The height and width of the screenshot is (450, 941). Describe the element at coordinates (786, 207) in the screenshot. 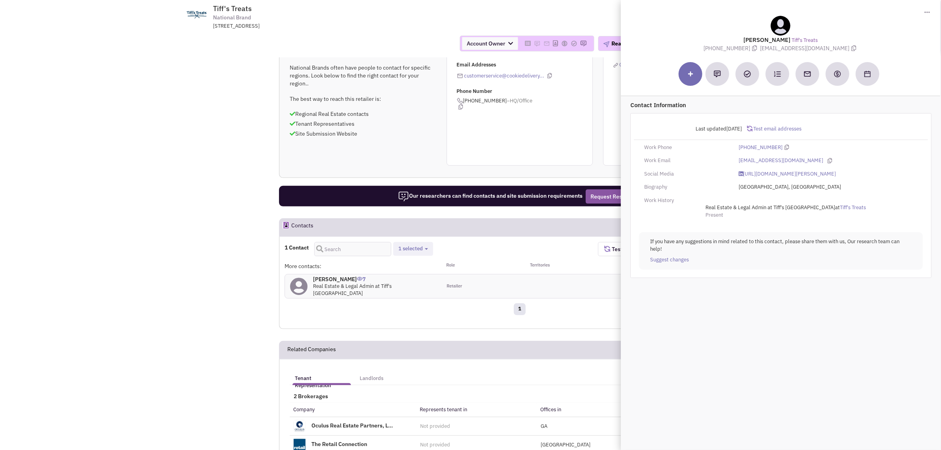

I see `span: at` at that location.